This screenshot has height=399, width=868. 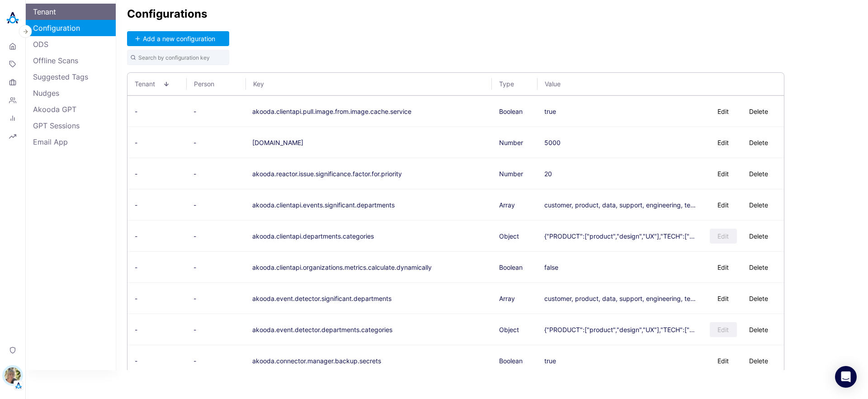 What do you see at coordinates (71, 126) in the screenshot?
I see `a: GPT Sessions` at bounding box center [71, 126].